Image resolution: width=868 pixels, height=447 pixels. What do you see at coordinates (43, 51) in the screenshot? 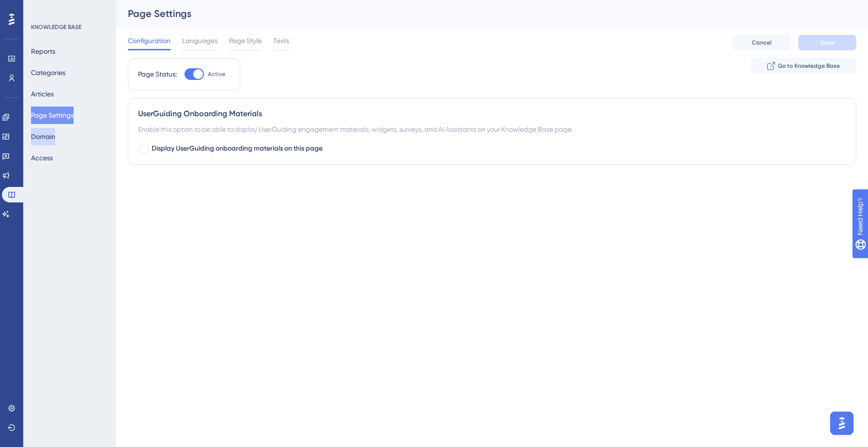
I see `button: Reports` at bounding box center [43, 51].